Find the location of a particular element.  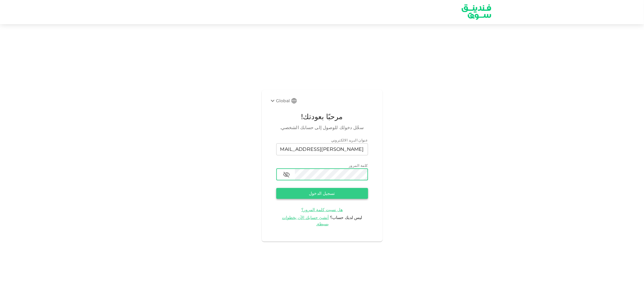

span: عنوان البريد الالكتروني is located at coordinates (349, 140).